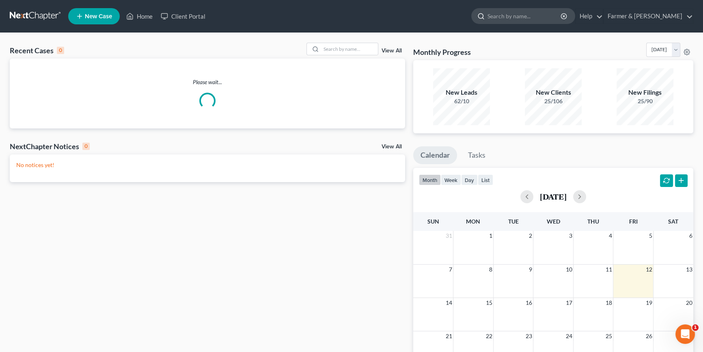 This screenshot has height=352, width=703. I want to click on a: Home, so click(139, 16).